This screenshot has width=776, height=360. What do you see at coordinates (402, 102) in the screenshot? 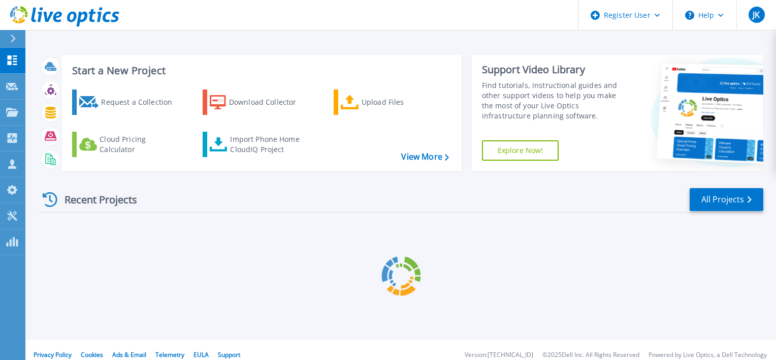
I see `div: Upload Files` at bounding box center [402, 102].